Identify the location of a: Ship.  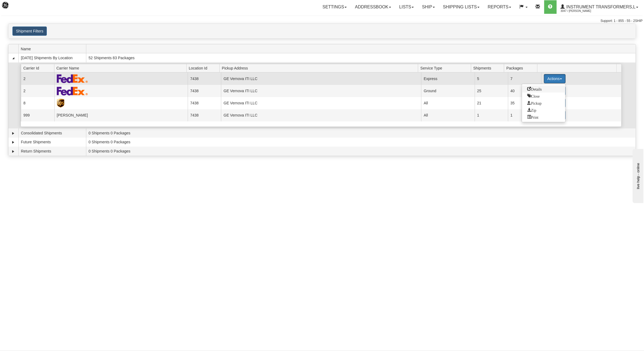
(428, 7).